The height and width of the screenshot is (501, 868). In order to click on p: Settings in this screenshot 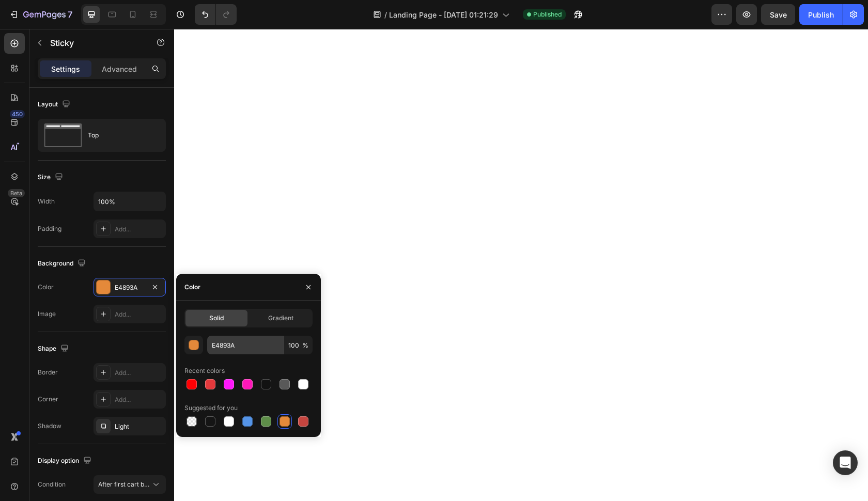, I will do `click(66, 68)`.